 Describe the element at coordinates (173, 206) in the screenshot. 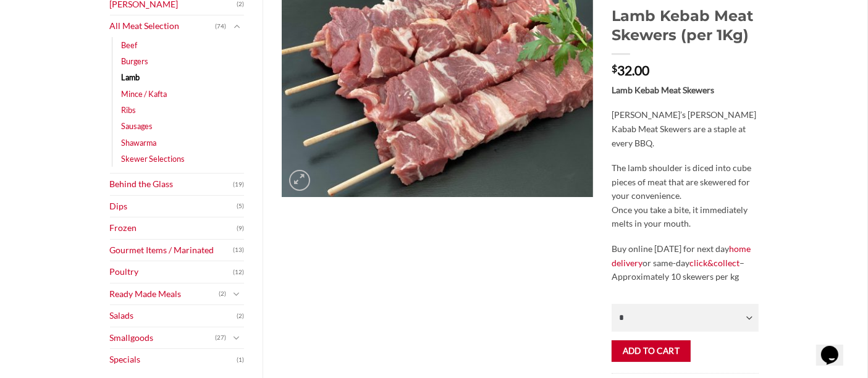

I see `a: Dips` at that location.